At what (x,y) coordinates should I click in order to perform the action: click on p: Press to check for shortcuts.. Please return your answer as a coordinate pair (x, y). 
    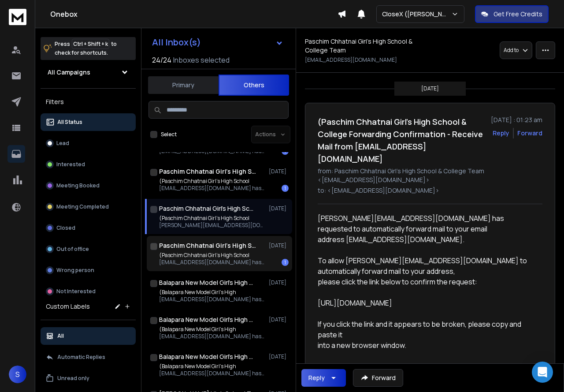
    Looking at the image, I should click on (86, 49).